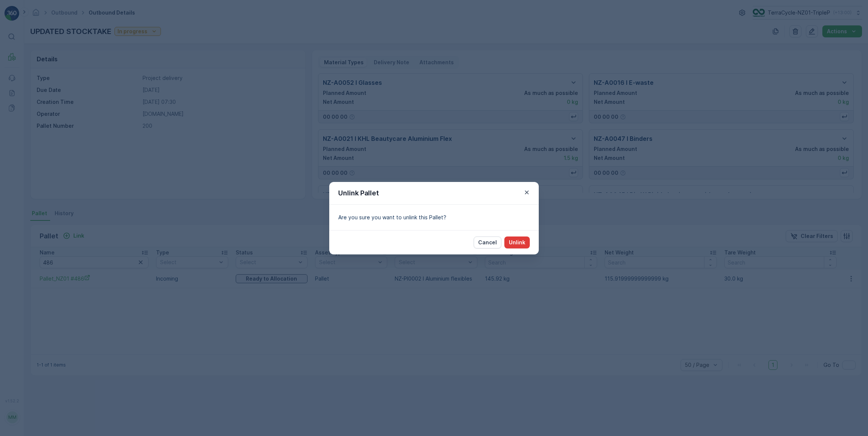 Image resolution: width=868 pixels, height=436 pixels. Describe the element at coordinates (359, 193) in the screenshot. I see `p: Unlink Pallet` at that location.